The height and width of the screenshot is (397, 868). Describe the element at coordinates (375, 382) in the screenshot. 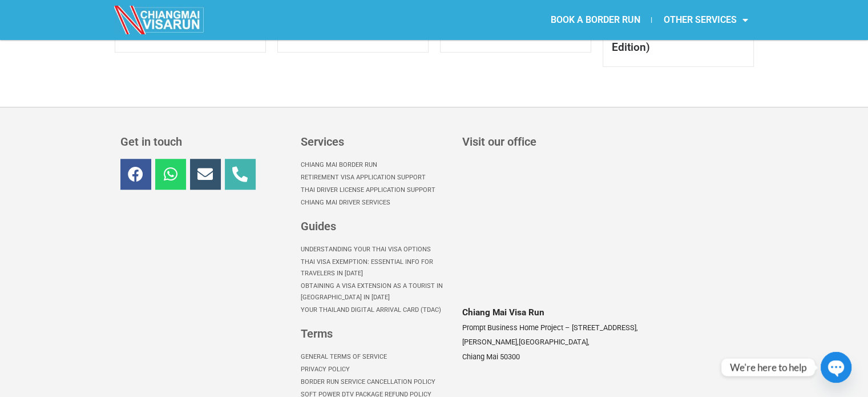

I see `a: Border Run Service Cancellation Policy` at that location.